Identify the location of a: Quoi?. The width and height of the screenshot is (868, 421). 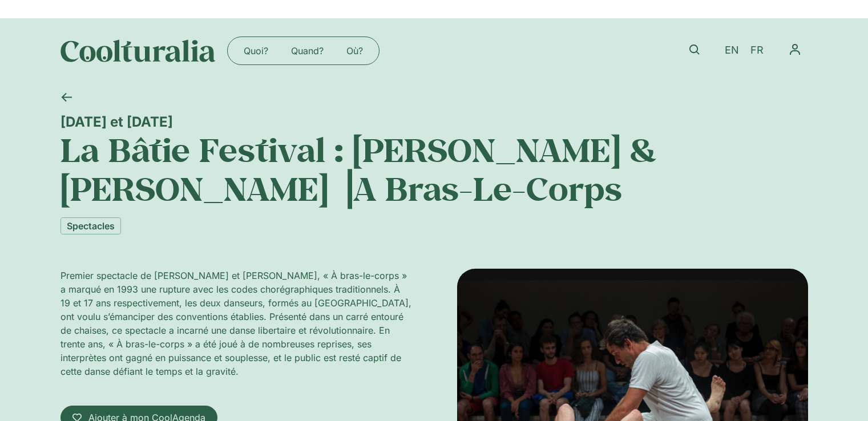
(256, 51).